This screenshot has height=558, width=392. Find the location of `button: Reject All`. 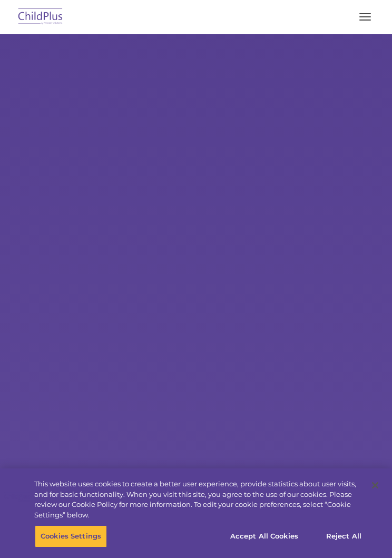

button: Reject All is located at coordinates (344, 537).